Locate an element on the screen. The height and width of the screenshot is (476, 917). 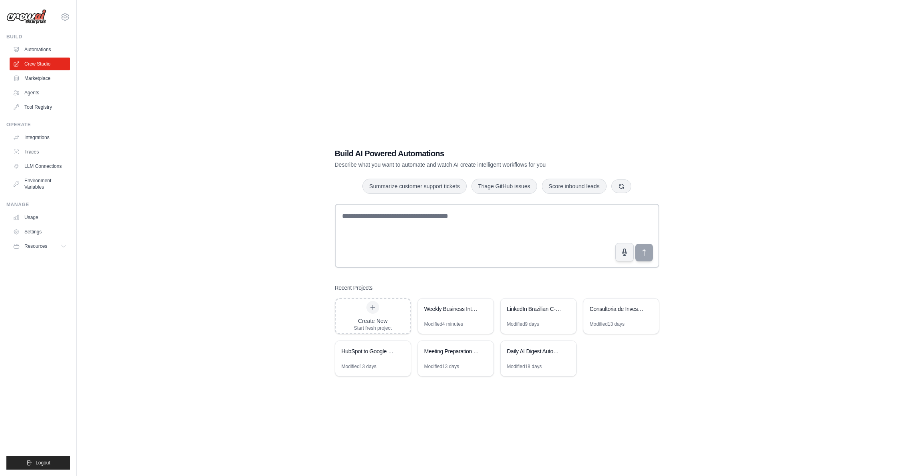
a: Marketplace is located at coordinates (40, 78).